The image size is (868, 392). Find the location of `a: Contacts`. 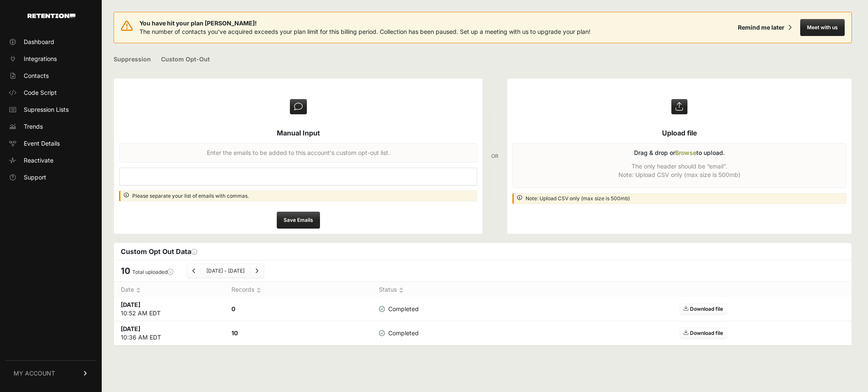

a: Contacts is located at coordinates (51, 76).